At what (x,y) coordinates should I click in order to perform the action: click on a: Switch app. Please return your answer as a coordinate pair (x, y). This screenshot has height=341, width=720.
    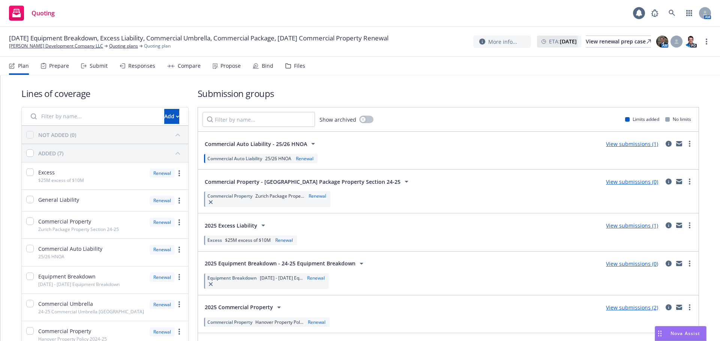
    Looking at the image, I should click on (689, 13).